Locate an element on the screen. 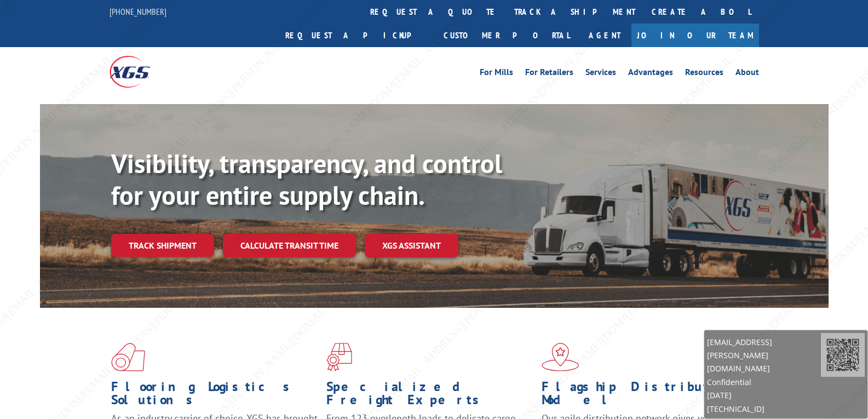 Image resolution: width=868 pixels, height=419 pixels. a: For Retailers is located at coordinates (550, 74).